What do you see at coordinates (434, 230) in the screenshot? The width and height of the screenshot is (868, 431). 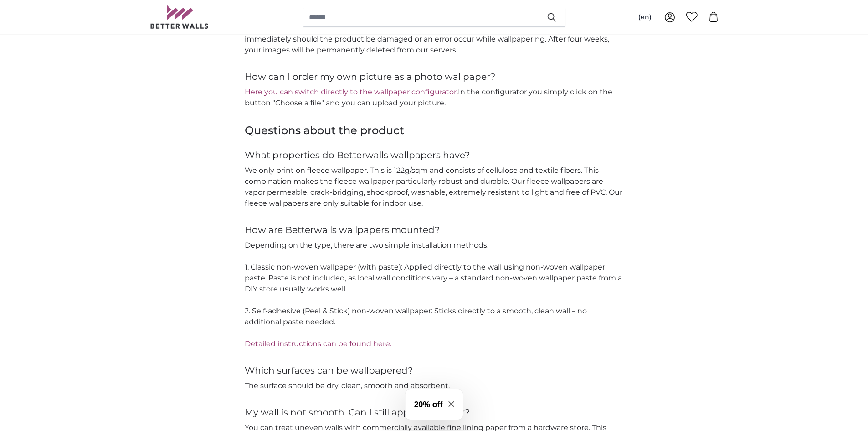 I see `h4: How are Betterwalls wallpapers mounted?` at bounding box center [434, 230].